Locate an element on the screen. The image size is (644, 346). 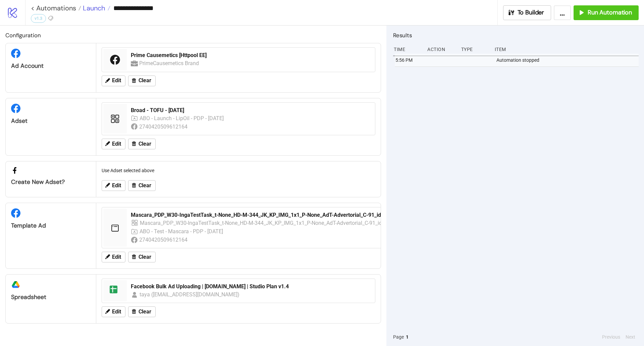
span: Launch is located at coordinates (93, 8).